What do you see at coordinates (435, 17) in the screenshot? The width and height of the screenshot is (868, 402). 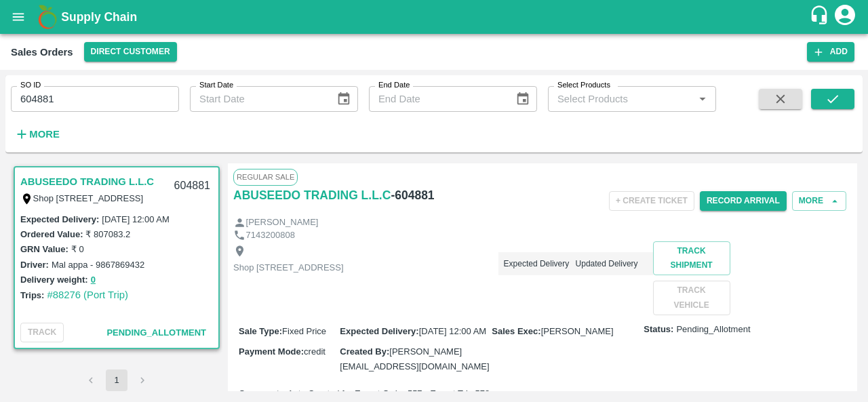 I see `a: Supply Chain` at bounding box center [435, 17].